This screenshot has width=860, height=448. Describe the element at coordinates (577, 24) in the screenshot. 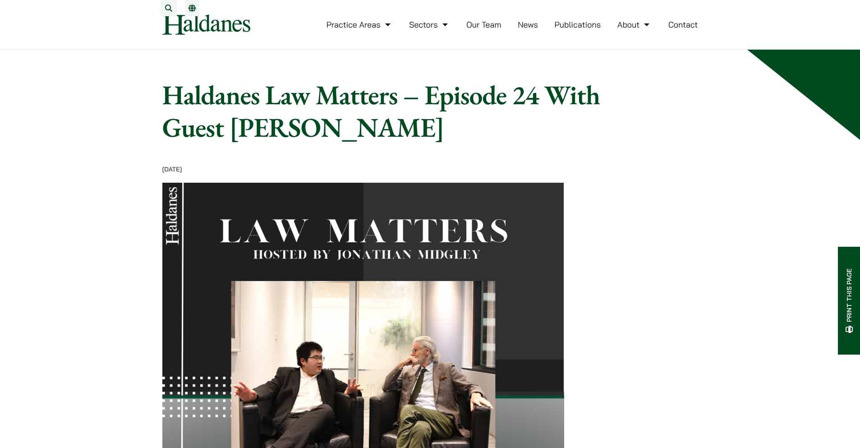

I see `a: Publications` at that location.